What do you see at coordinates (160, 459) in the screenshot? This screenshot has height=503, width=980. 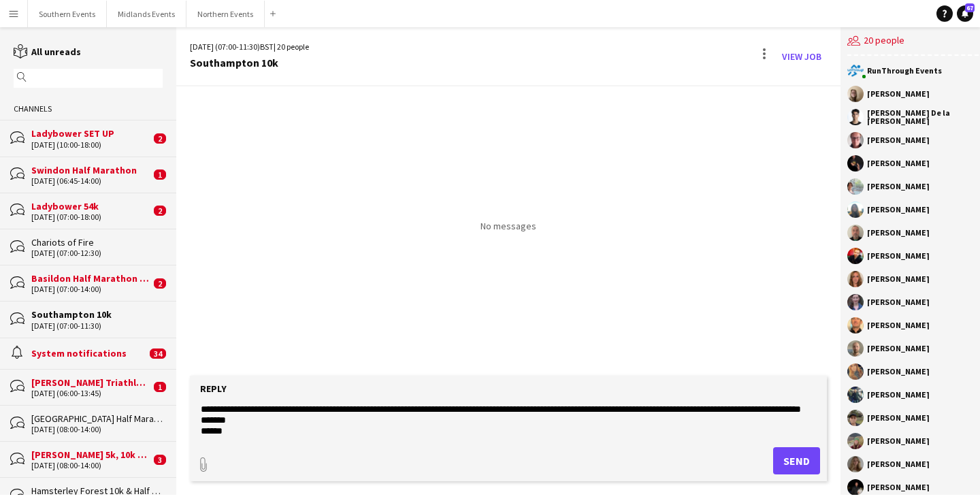 I see `span: 3` at bounding box center [160, 459].